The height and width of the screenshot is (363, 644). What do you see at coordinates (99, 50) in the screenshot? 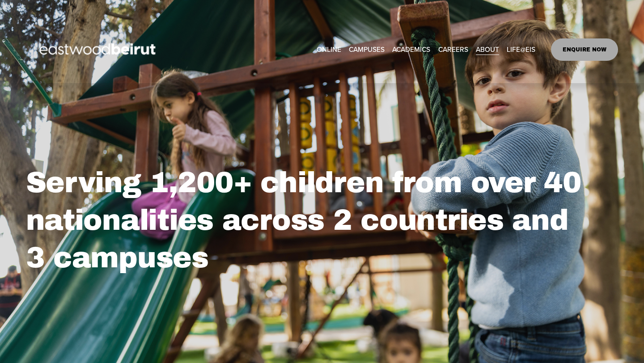
I see `img: EastwoodIS Global Site` at bounding box center [99, 50].